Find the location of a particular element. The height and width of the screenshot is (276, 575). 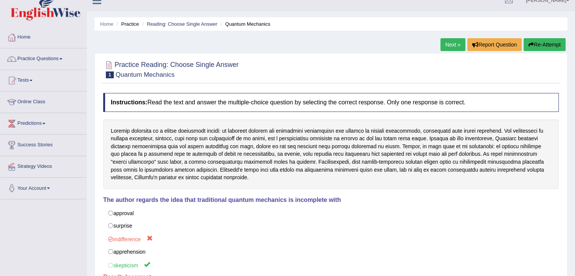

button: Report Question is located at coordinates (495, 45).